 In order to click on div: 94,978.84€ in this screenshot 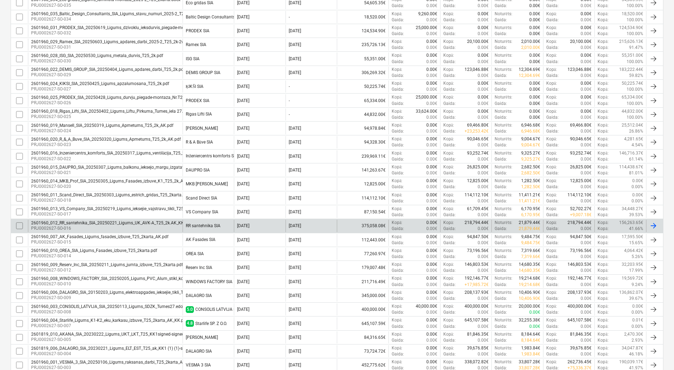, I will do `click(363, 128)`.